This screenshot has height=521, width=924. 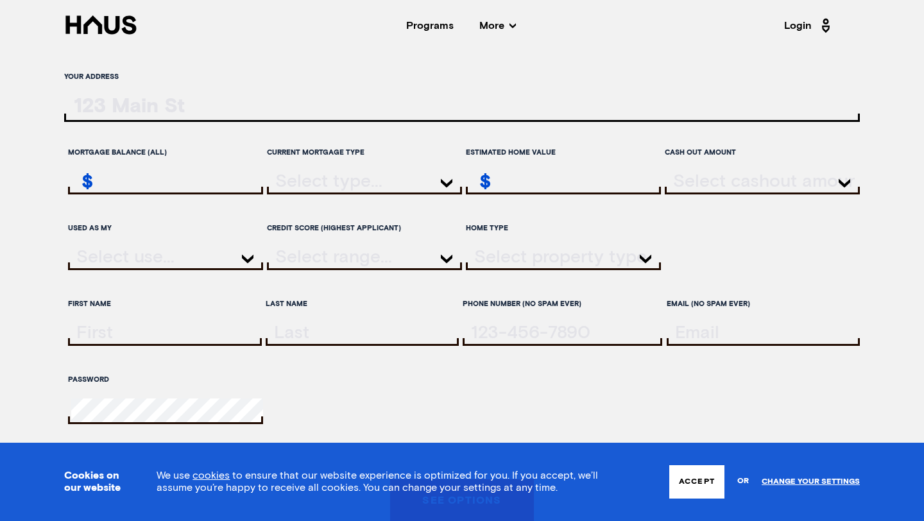 What do you see at coordinates (430, 26) in the screenshot?
I see `div: Programs` at bounding box center [430, 26].